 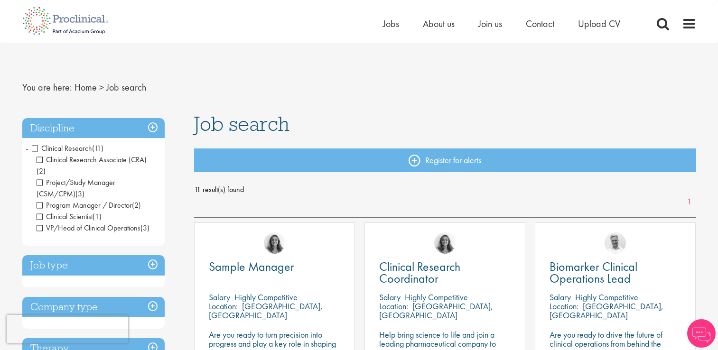 I want to click on a: breadcrumb link, so click(x=85, y=87).